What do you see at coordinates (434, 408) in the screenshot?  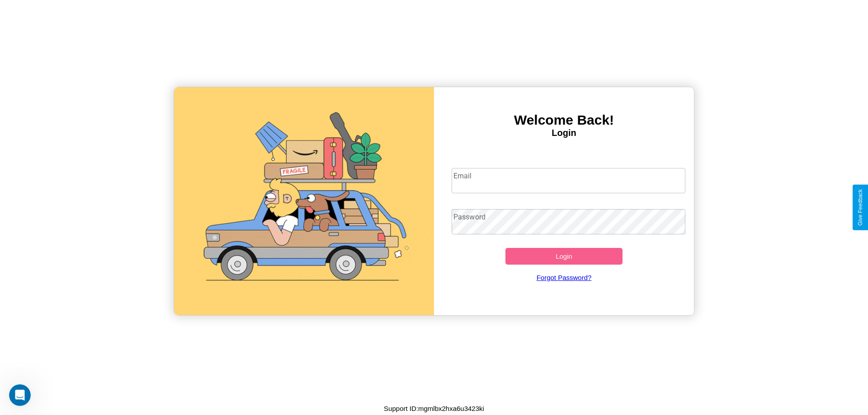 I see `p: Support ID: mgmlbx2hxa6u3423ki` at bounding box center [434, 408].